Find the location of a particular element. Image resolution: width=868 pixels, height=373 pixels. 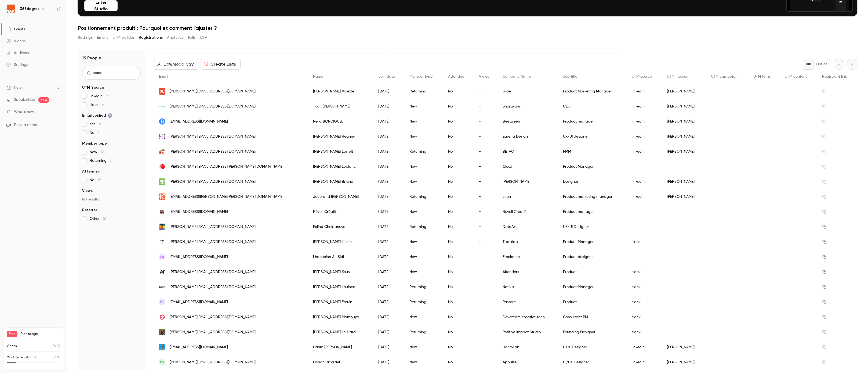

span: Book a demo is located at coordinates (25, 125).